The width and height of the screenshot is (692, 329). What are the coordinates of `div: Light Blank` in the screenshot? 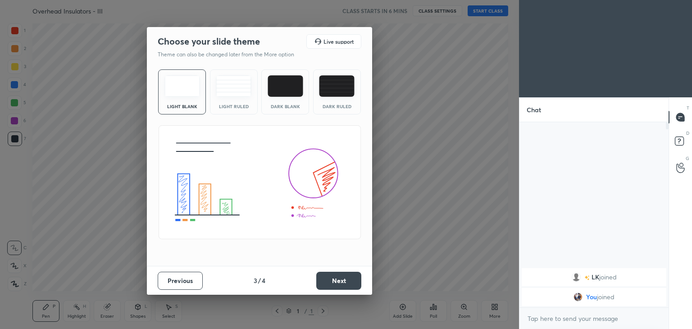 It's located at (182, 106).